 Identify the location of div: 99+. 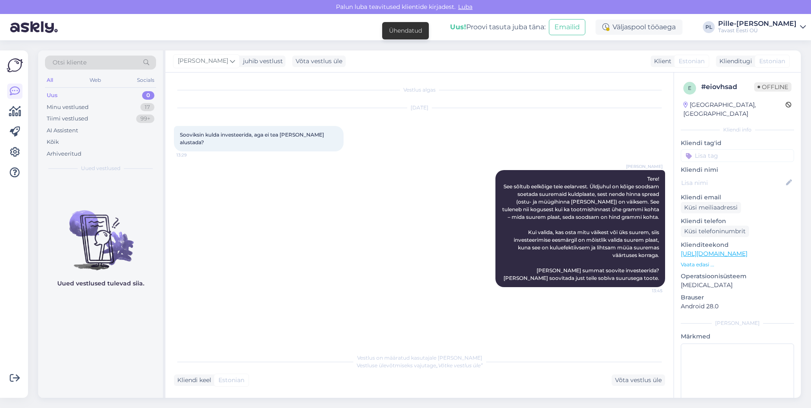
(145, 119).